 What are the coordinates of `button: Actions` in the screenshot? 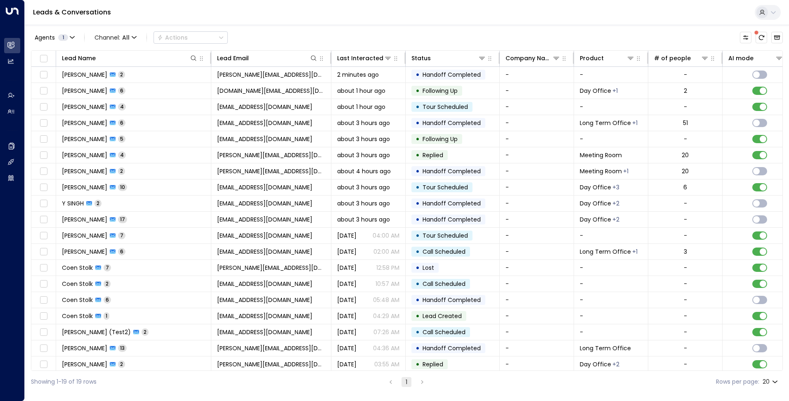 It's located at (191, 38).